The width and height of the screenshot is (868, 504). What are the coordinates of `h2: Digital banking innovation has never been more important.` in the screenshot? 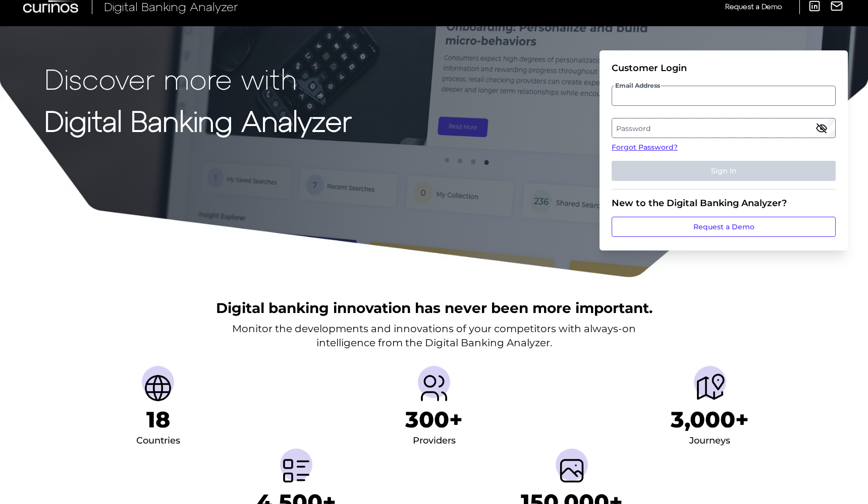 It's located at (434, 308).